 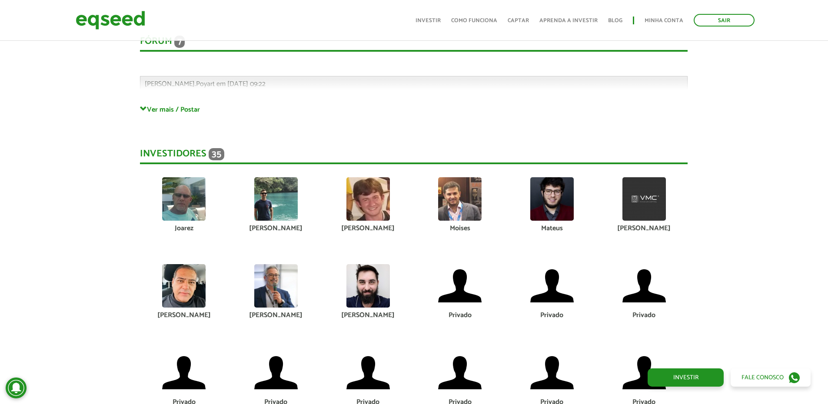 I want to click on div: Moises, so click(x=460, y=229).